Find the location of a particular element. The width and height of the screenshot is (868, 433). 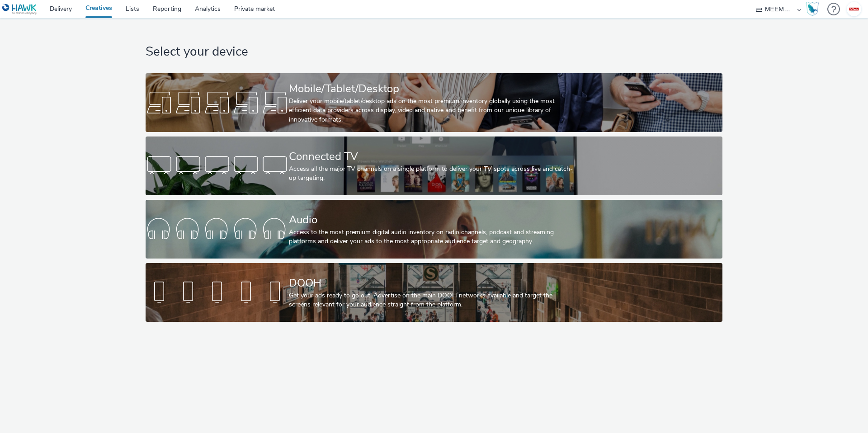

img: Hawk Academy is located at coordinates (813, 9).